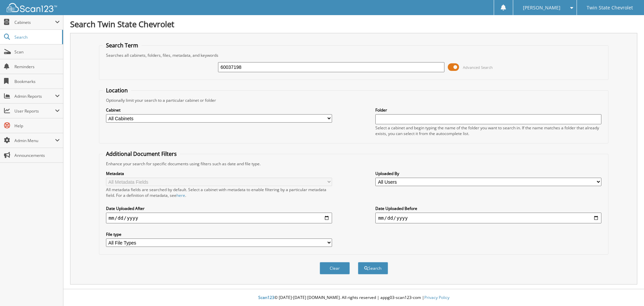 The height and width of the screenshot is (306, 644). What do you see at coordinates (219, 218) in the screenshot?
I see `input: start` at bounding box center [219, 218].